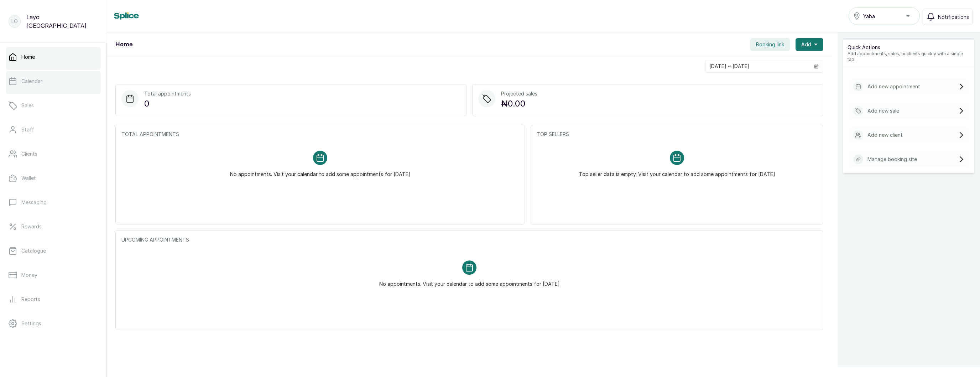 Image resolution: width=980 pixels, height=377 pixels. What do you see at coordinates (53, 251) in the screenshot?
I see `a: Catalogue` at bounding box center [53, 251].